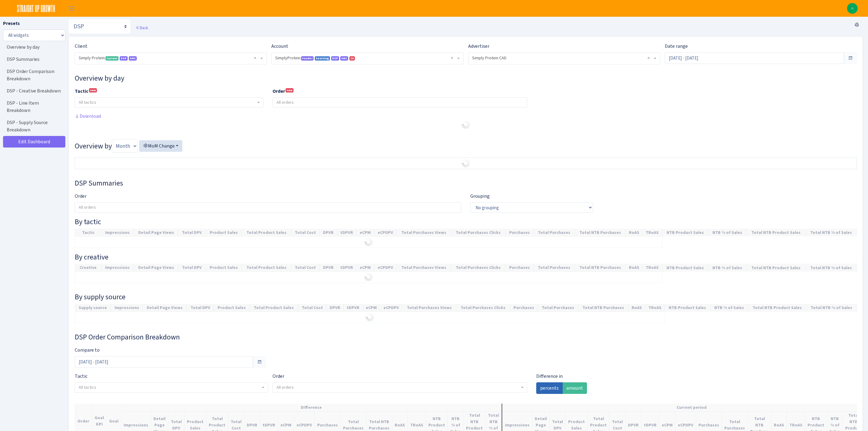 This screenshot has width=868, height=431. Describe the element at coordinates (170, 58) in the screenshot. I see `span: Simply Protein <span class="badge badge-success">Current</span><span class="badge badge-primary">...` at that location.